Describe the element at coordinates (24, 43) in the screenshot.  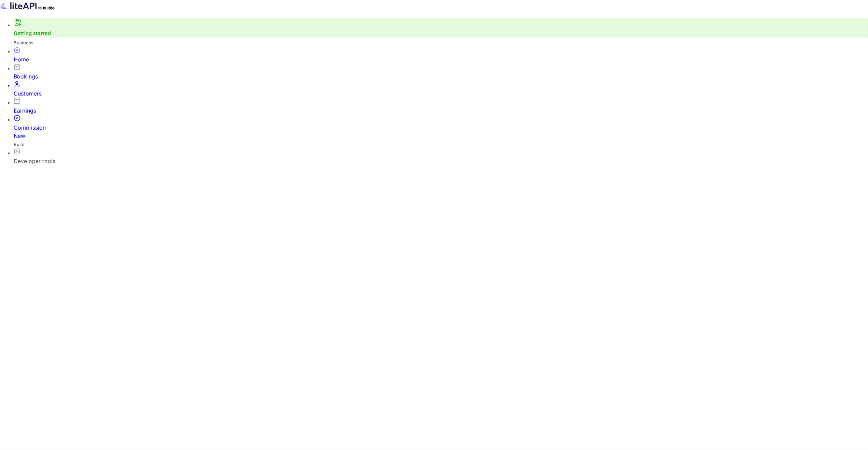
I see `span: Business` at that location.